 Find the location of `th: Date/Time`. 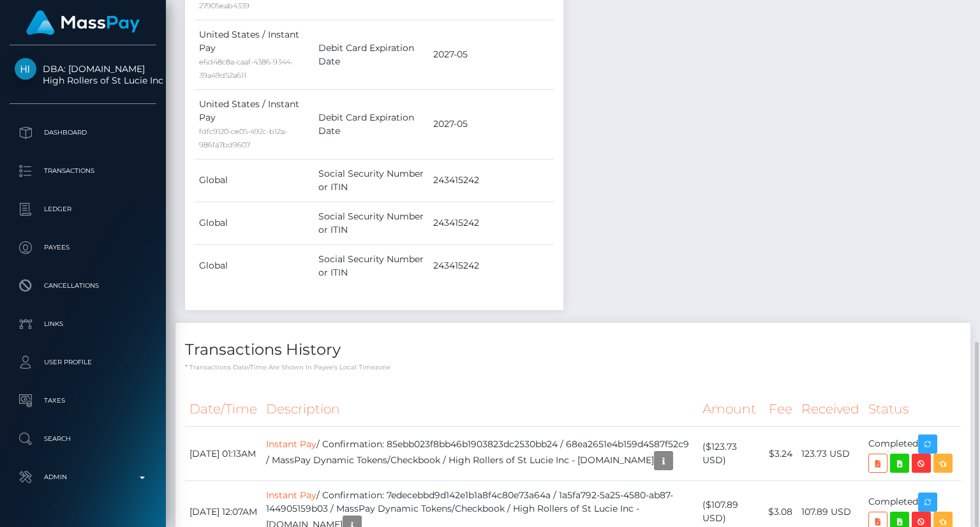

th: Date/Time is located at coordinates (224, 409).